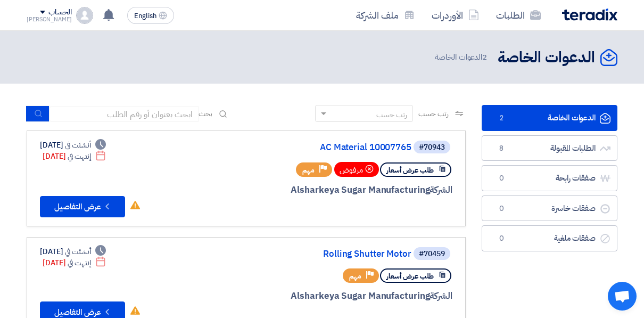 The image size is (644, 318). Describe the element at coordinates (549, 178) in the screenshot. I see `a: صفقات رابحة0` at that location.